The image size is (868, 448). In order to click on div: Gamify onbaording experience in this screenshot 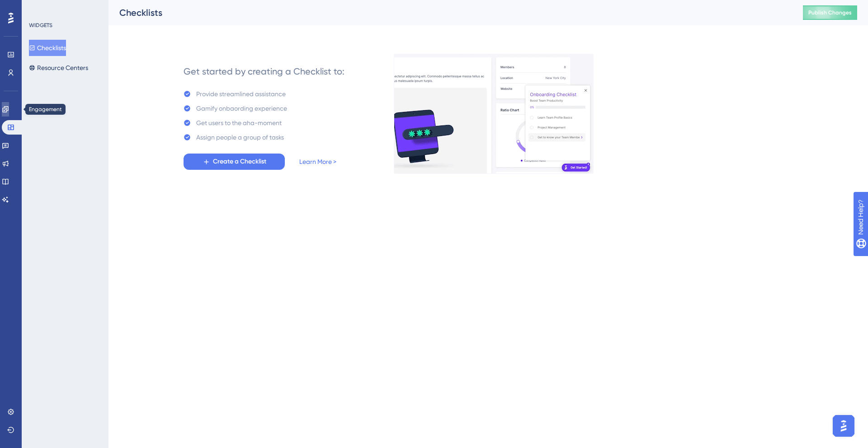, I will do `click(242, 109)`.